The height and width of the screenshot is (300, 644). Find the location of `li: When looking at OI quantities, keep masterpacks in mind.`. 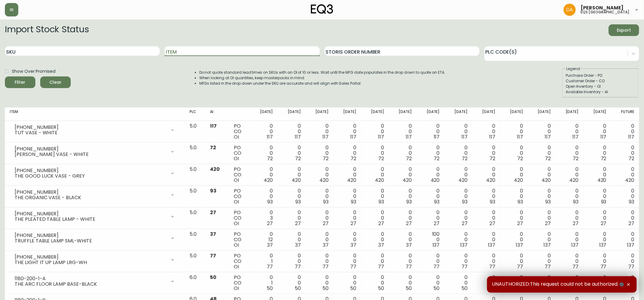

li: When looking at OI quantities, keep masterpacks in mind. is located at coordinates (323, 78).